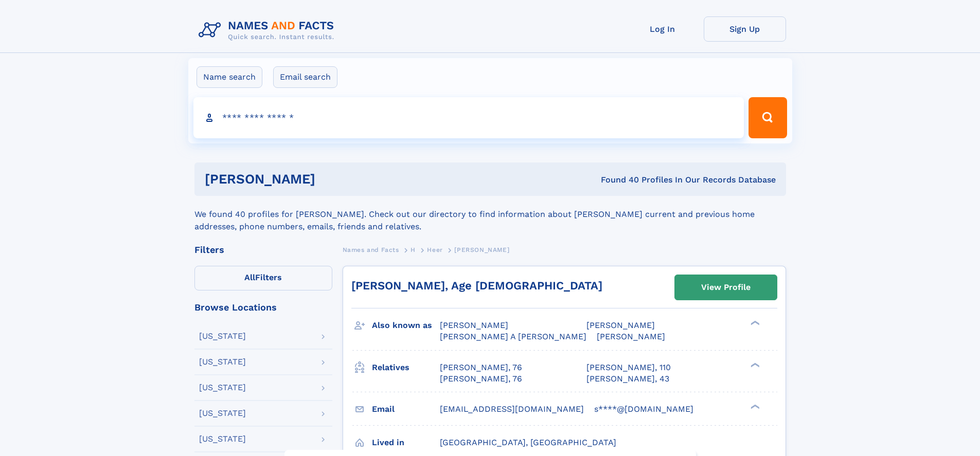  Describe the element at coordinates (249, 277) in the screenshot. I see `span: All` at that location.